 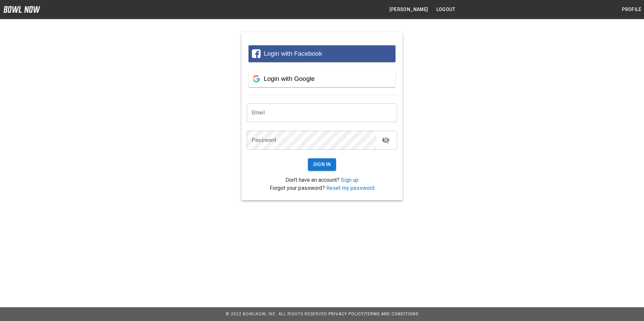 I want to click on button: Profile, so click(x=631, y=9).